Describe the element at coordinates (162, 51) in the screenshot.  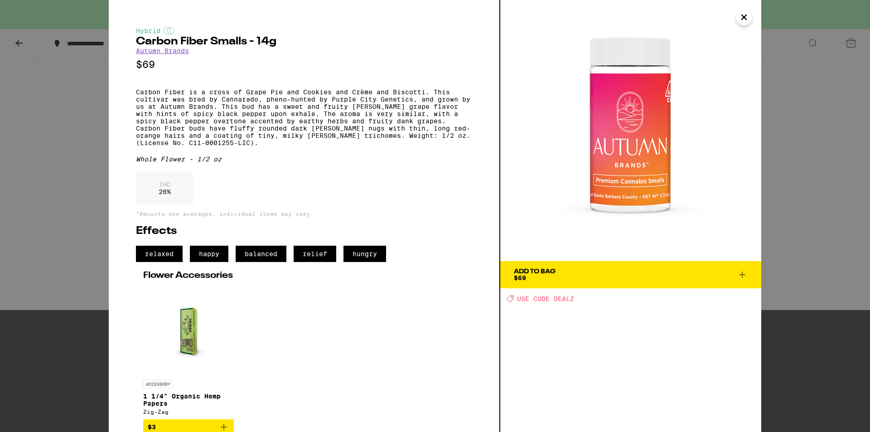
I see `a: Autumn Brands` at that location.